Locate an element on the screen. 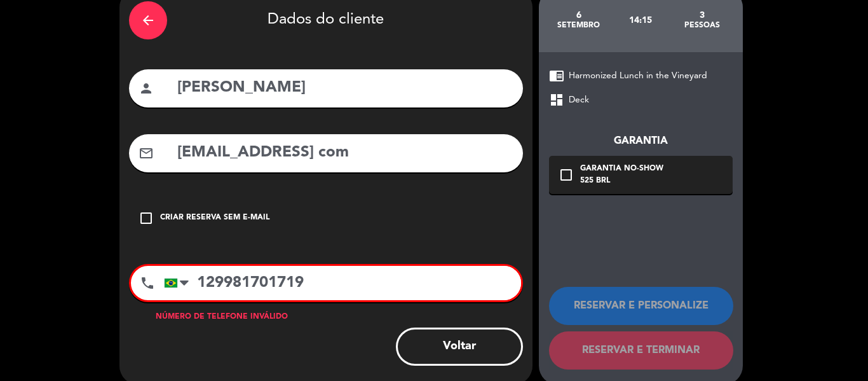  div: setembro is located at coordinates (579, 25).